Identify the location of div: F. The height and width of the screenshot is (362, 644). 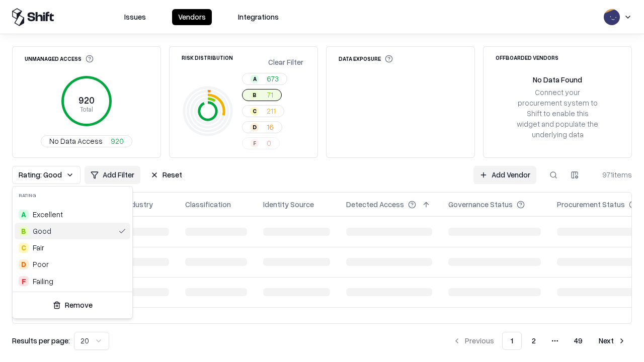
(24, 281).